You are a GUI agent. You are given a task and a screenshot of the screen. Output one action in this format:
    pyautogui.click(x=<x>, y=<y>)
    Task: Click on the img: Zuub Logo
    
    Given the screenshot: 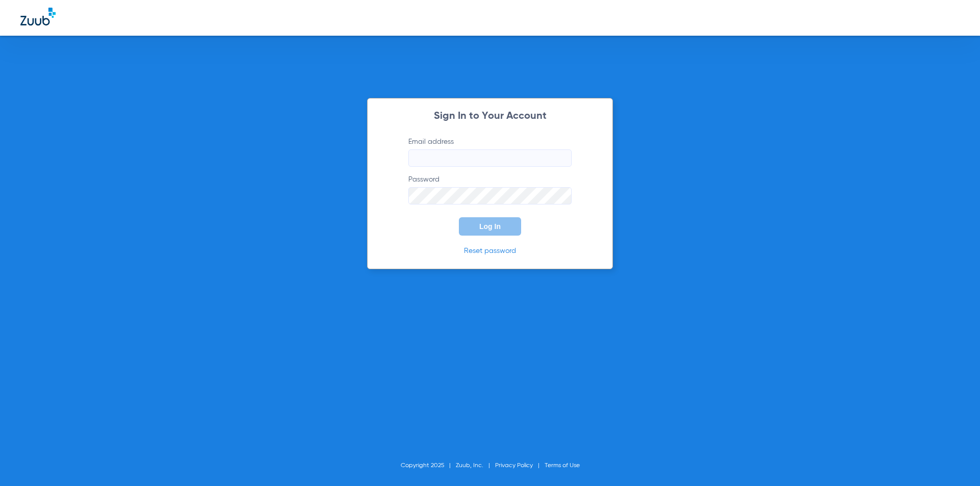 What is the action you would take?
    pyautogui.click(x=38, y=17)
    